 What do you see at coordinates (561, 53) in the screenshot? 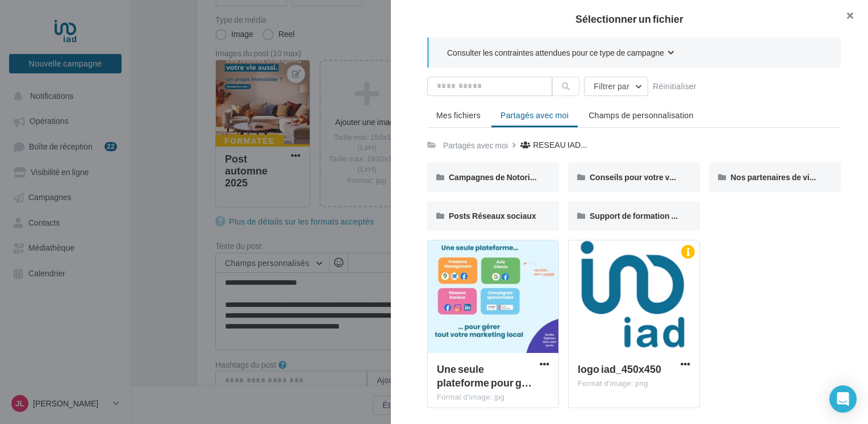
I see `button: Consulter les contraintes attendues pour ce type de campagne` at bounding box center [561, 53].